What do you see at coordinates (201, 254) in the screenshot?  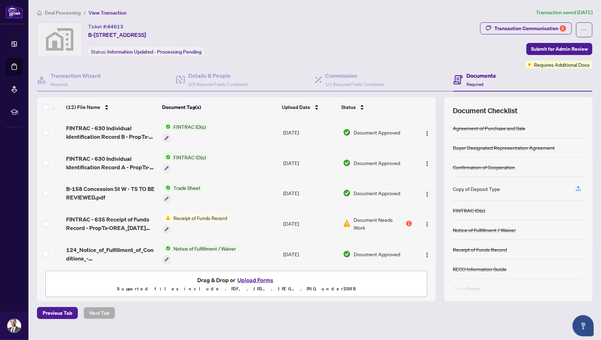 I see `button: Status IconNotice of Fulfillment / Waiver` at bounding box center [201, 254].